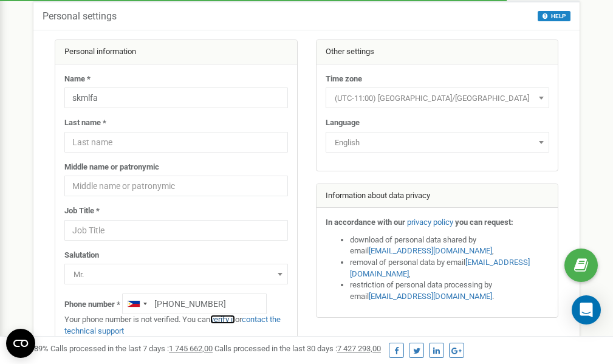  I want to click on input: Name, so click(176, 98).